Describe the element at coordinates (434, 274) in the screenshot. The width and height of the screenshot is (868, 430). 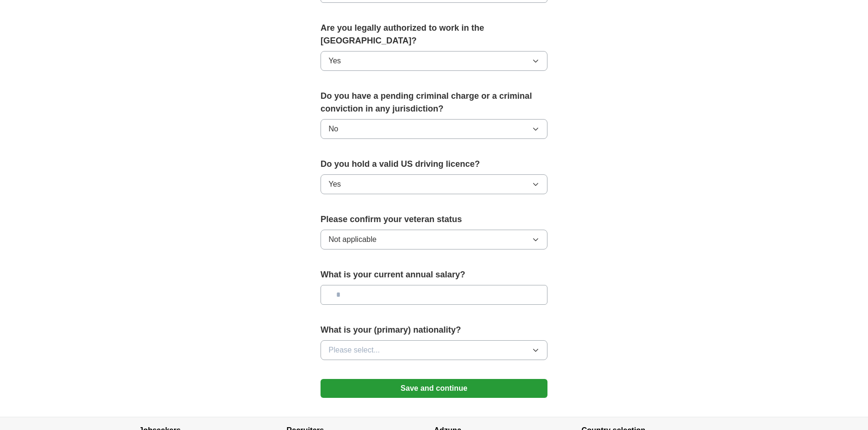
I see `label: What is your current annual salary?` at that location.